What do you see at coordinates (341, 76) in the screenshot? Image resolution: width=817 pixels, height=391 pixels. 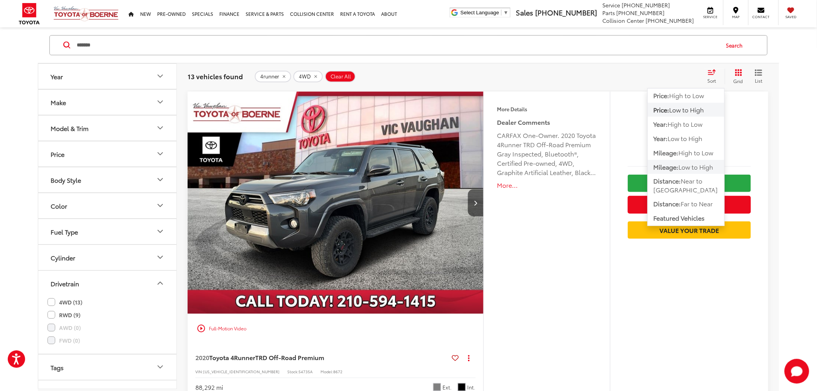 I see `span: Clear All` at bounding box center [341, 76].